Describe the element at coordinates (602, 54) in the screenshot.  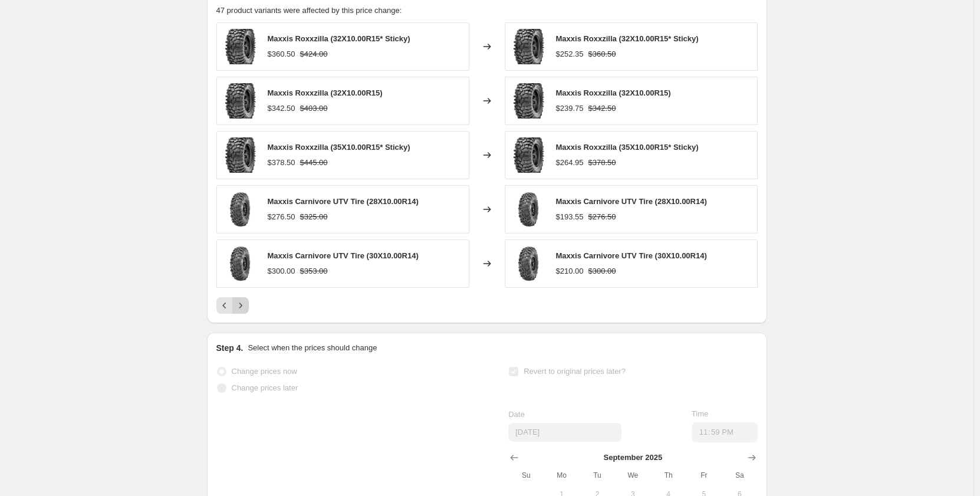
I see `strike: $360.50` at that location.